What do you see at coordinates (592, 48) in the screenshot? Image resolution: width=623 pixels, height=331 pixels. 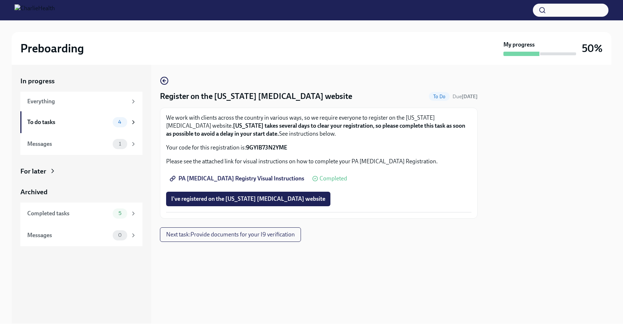 I see `h3: 50%` at bounding box center [592, 48].